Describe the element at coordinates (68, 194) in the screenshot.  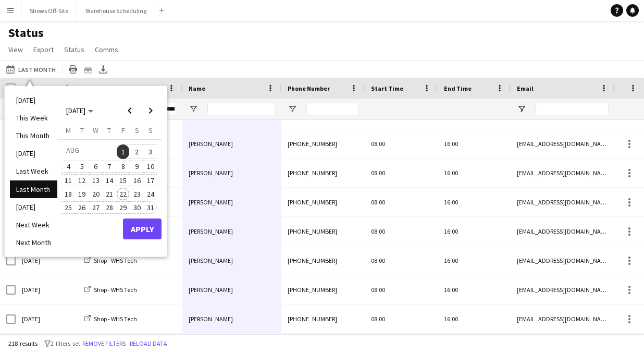
I see `span: 18` at that location.